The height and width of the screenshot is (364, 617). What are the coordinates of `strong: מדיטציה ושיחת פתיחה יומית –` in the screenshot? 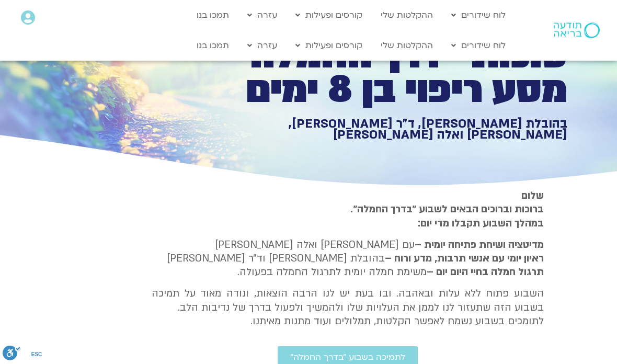 It's located at (479, 245).